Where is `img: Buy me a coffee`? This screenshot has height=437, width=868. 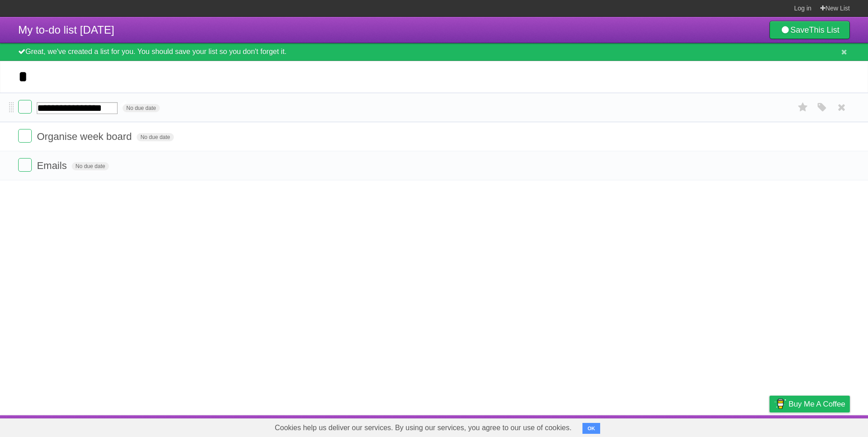 img: Buy me a coffee is located at coordinates (780, 404).